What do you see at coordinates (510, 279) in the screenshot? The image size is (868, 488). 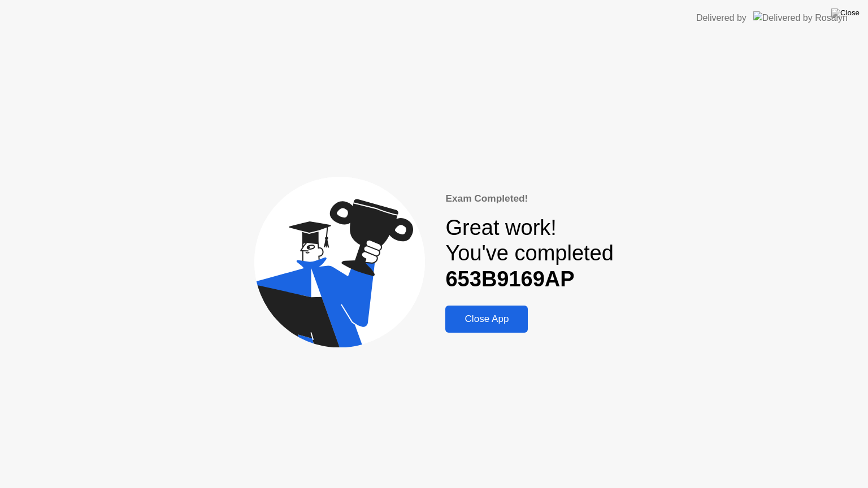 I see `b: 653B9169AP` at bounding box center [510, 279].